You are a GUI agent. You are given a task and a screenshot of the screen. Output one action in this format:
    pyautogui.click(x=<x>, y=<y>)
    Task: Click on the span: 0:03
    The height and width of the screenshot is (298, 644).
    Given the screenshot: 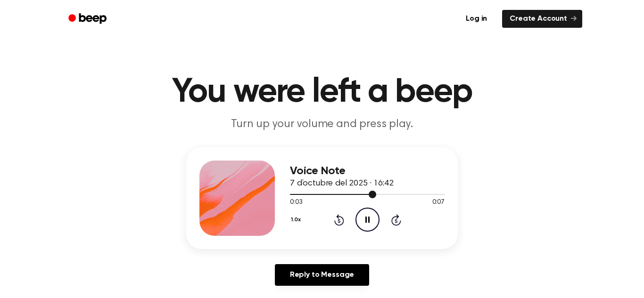 What is the action you would take?
    pyautogui.click(x=296, y=203)
    